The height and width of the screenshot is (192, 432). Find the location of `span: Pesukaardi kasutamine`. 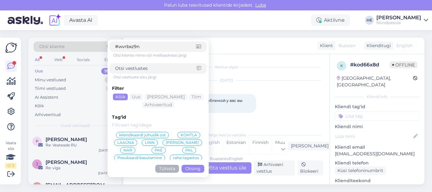

span: Pesukaardi kasutamine is located at coordinates (140, 158).